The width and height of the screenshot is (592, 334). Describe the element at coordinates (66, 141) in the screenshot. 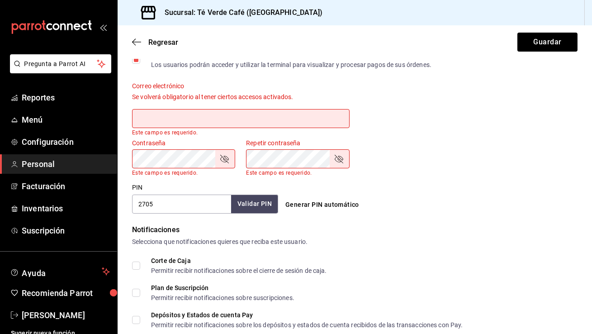

I see `span: Configuración` at that location.